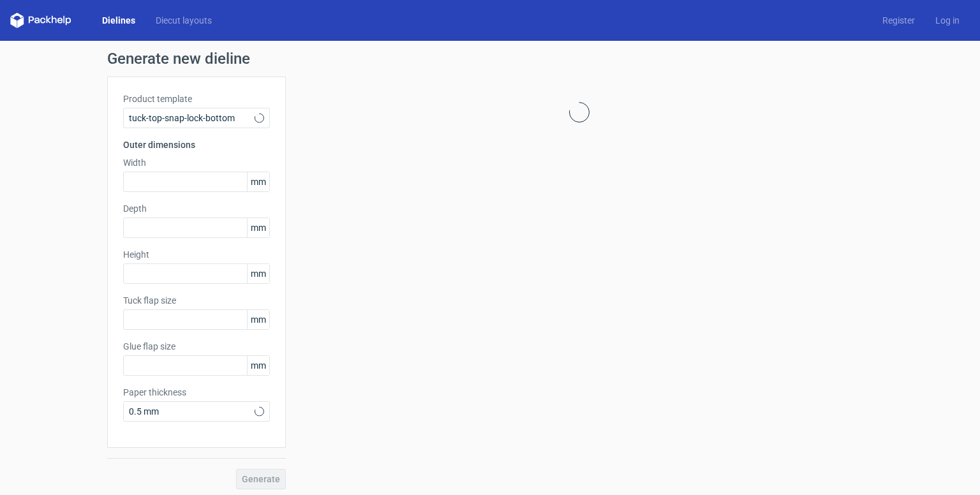 This screenshot has width=980, height=495. Describe the element at coordinates (197, 301) in the screenshot. I see `label: Tuck flap size` at that location.